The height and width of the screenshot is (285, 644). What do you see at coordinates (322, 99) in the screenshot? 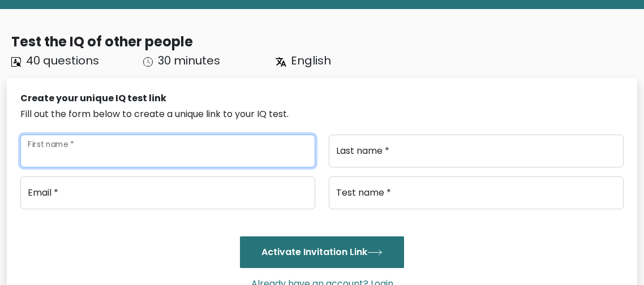
I see `div: Create your unique IQ test link` at bounding box center [322, 99].